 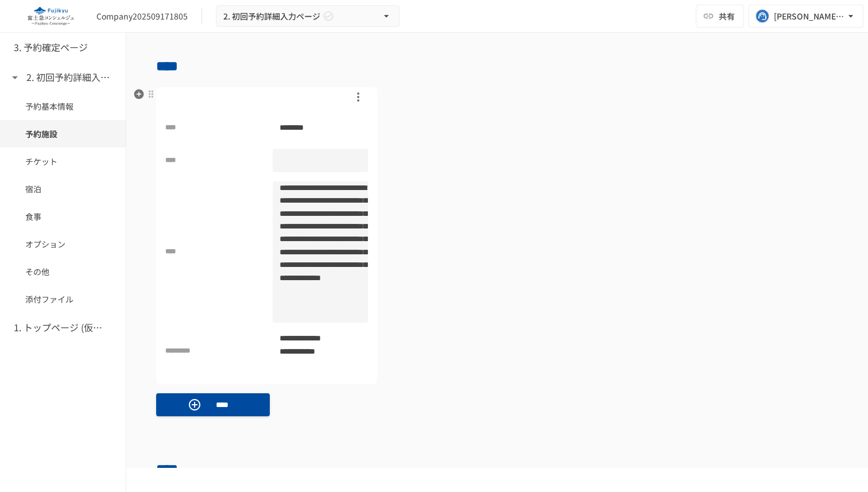 What do you see at coordinates (59, 328) in the screenshot?
I see `h6: 1. トップページ (仮予約一覧)` at bounding box center [59, 328].